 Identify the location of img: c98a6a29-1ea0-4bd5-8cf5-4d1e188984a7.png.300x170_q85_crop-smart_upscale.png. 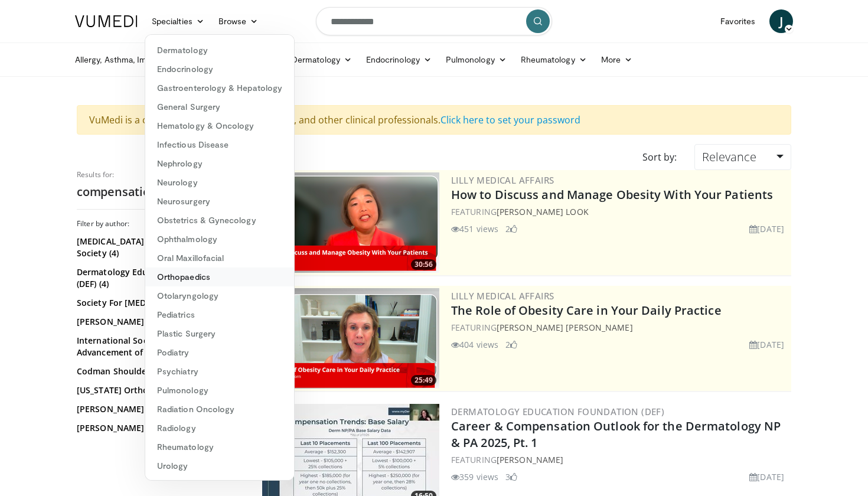
(351, 223).